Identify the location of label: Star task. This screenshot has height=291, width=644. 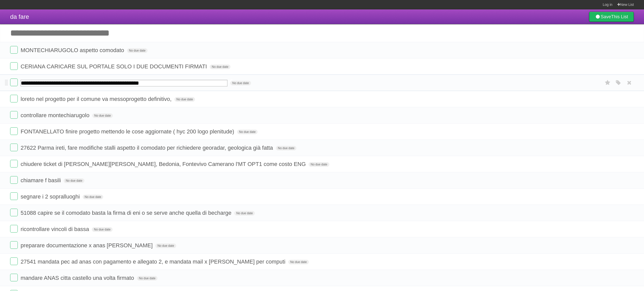
(608, 82).